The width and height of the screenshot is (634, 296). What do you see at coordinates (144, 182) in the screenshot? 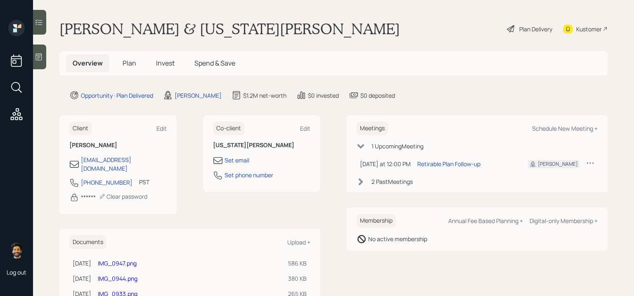
I see `div: PST` at bounding box center [144, 182].